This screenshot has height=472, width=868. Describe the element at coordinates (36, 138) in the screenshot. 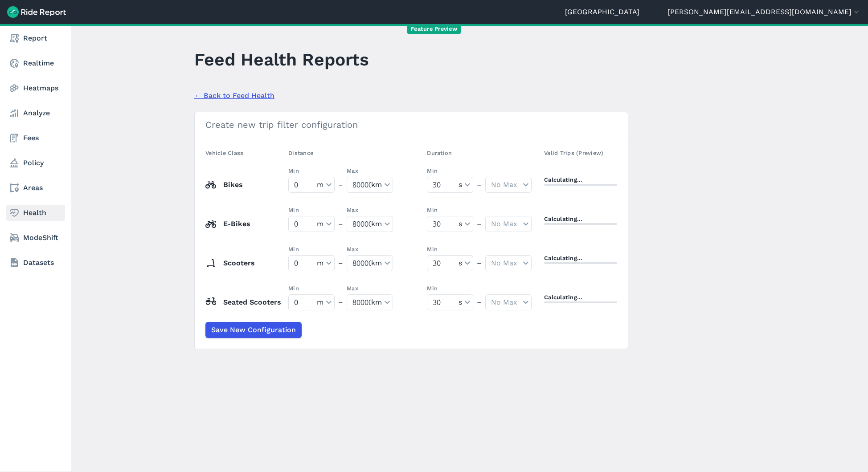

I see `a: Fees` at that location.